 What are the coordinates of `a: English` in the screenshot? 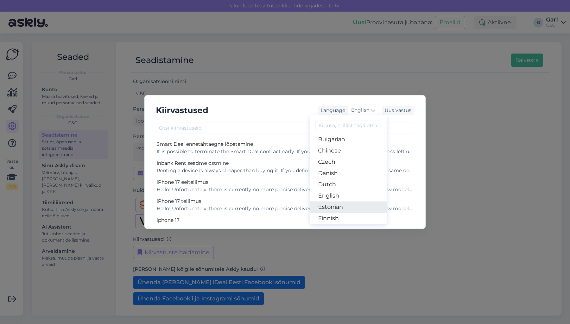 It's located at (349, 196).